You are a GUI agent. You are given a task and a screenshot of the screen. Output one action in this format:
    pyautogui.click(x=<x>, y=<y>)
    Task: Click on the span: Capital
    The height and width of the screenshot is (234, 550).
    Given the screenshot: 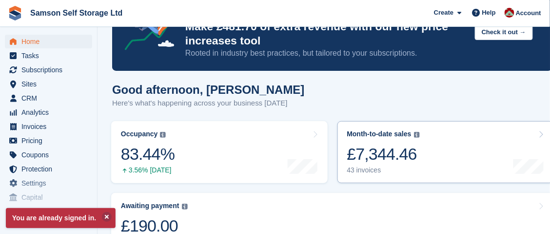 What is the action you would take?
    pyautogui.click(x=51, y=197)
    